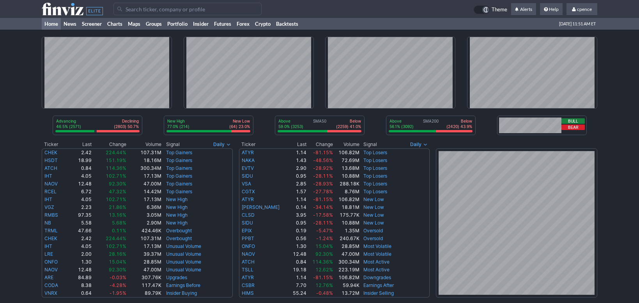 The height and width of the screenshot is (303, 639). Describe the element at coordinates (349, 126) in the screenshot. I see `p: (2259) 41.0%` at that location.